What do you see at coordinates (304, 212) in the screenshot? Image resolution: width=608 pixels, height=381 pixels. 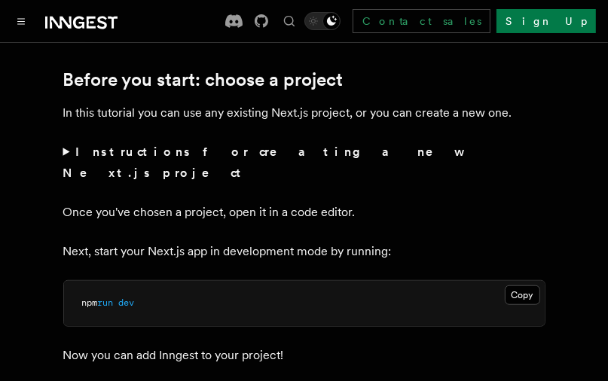 I see `p: Once you've chosen a project, open it in a code editor.` at bounding box center [304, 212].